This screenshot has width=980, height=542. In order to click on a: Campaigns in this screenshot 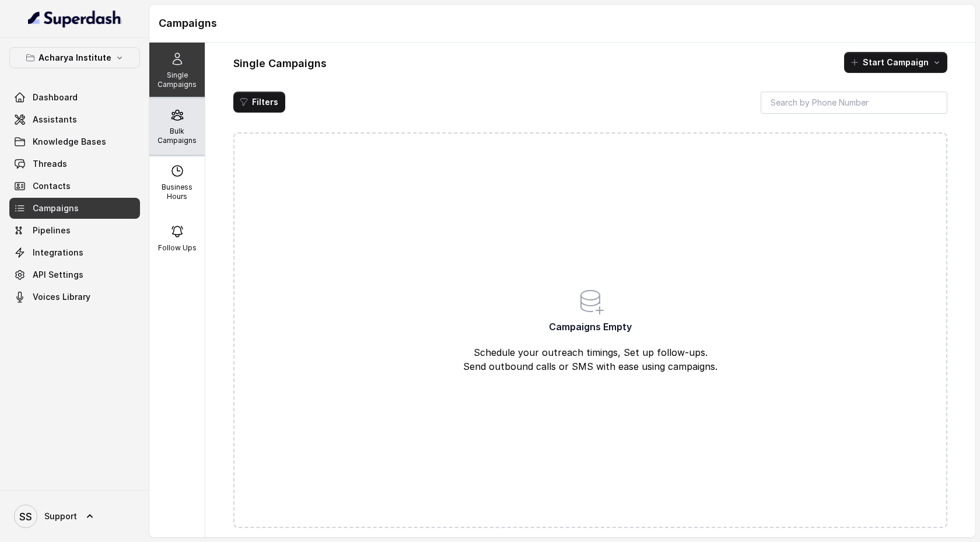, I will do `click(75, 208)`.